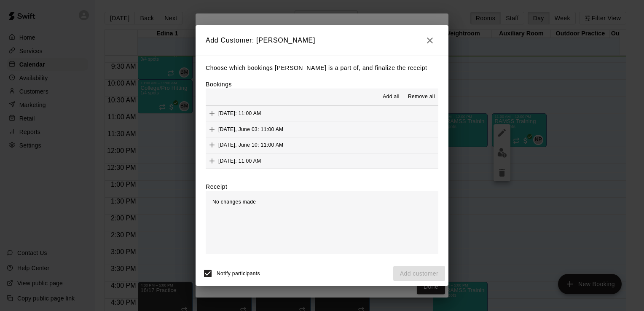  Describe the element at coordinates (422, 97) in the screenshot. I see `button: Remove all` at that location.